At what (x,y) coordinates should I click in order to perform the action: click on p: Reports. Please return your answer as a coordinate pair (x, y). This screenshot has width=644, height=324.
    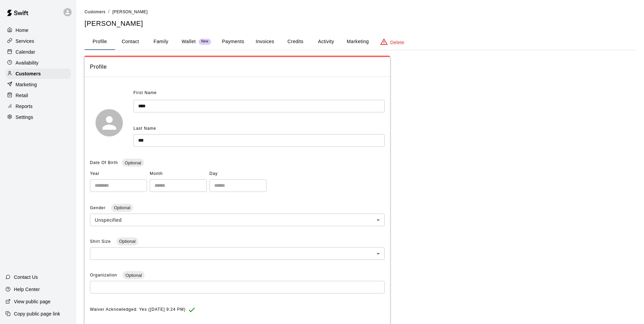
    Looking at the image, I should click on (24, 106).